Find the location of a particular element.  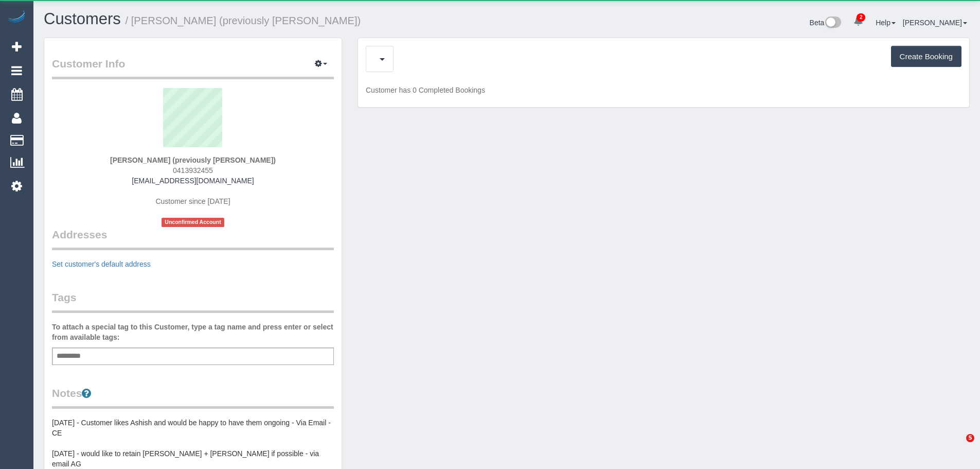

span: 0413932455 is located at coordinates (193, 170).